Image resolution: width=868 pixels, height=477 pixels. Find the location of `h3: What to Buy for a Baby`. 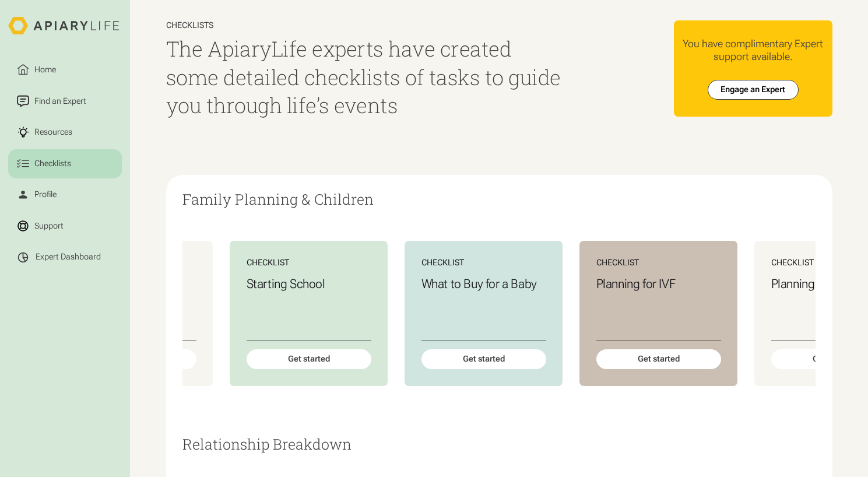

h3: What to Buy for a Baby is located at coordinates (484, 284).